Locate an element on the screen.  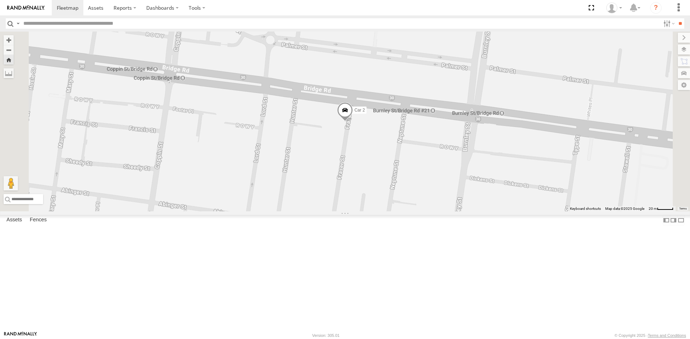
label: Measure is located at coordinates (9, 73).